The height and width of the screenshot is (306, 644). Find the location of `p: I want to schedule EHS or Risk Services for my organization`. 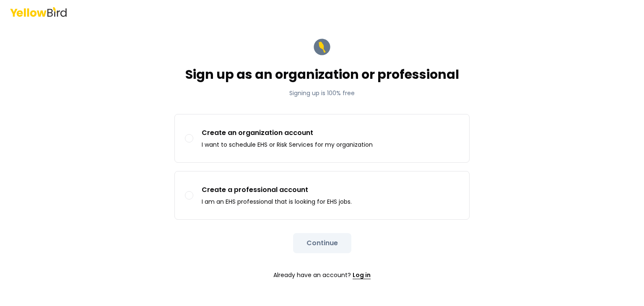

p: I want to schedule EHS or Risk Services for my organization is located at coordinates (288, 145).